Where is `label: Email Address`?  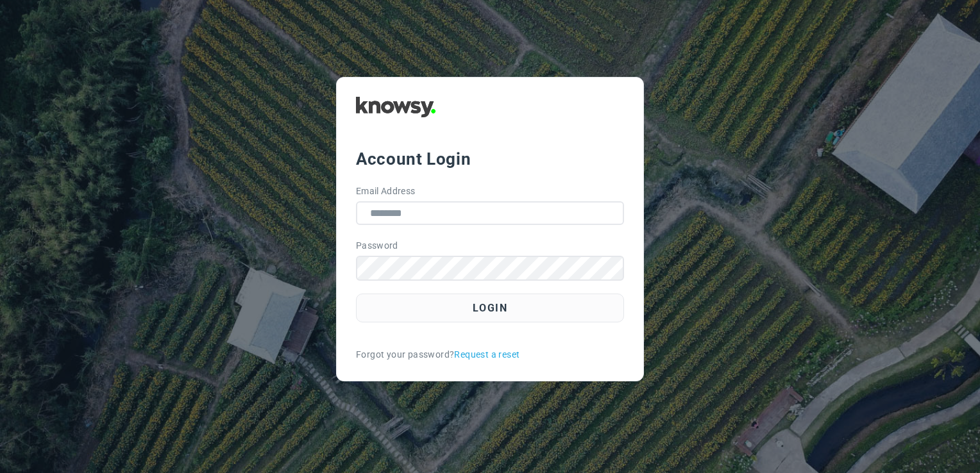 label: Email Address is located at coordinates (386, 191).